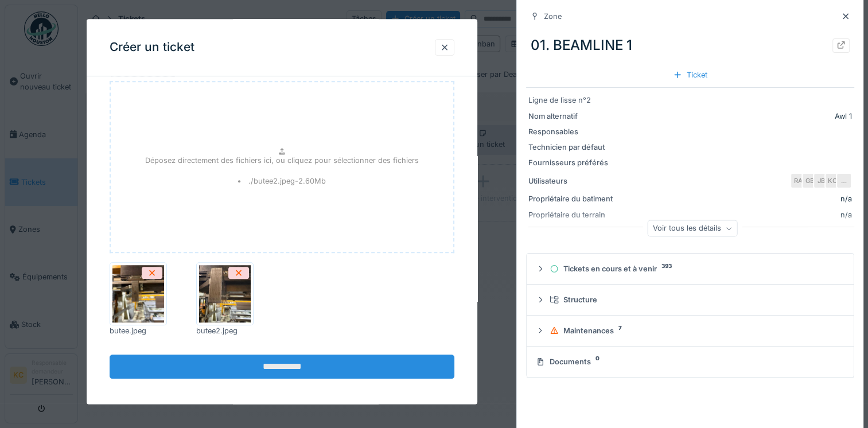 Image resolution: width=868 pixels, height=428 pixels. I want to click on div: Utilisateurs, so click(571, 181).